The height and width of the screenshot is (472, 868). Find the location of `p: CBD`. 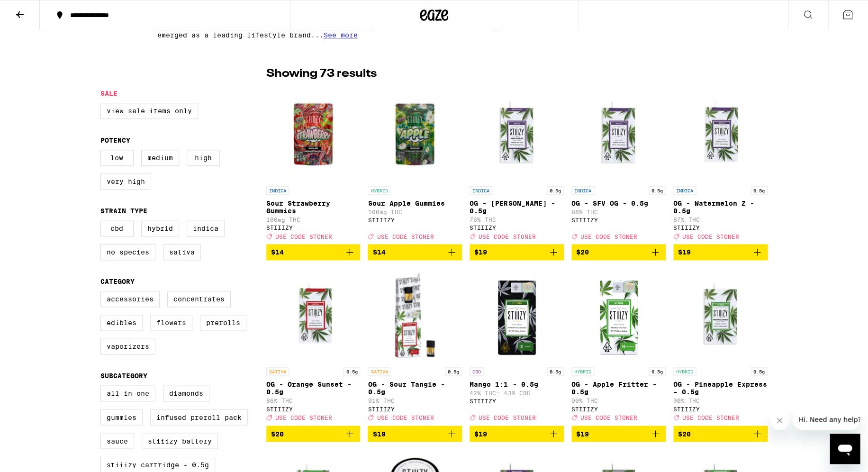

p: CBD is located at coordinates (477, 371).